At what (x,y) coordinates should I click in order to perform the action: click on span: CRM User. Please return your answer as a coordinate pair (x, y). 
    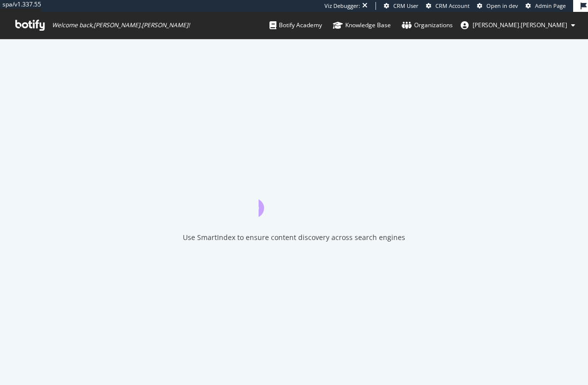
    Looking at the image, I should click on (406, 5).